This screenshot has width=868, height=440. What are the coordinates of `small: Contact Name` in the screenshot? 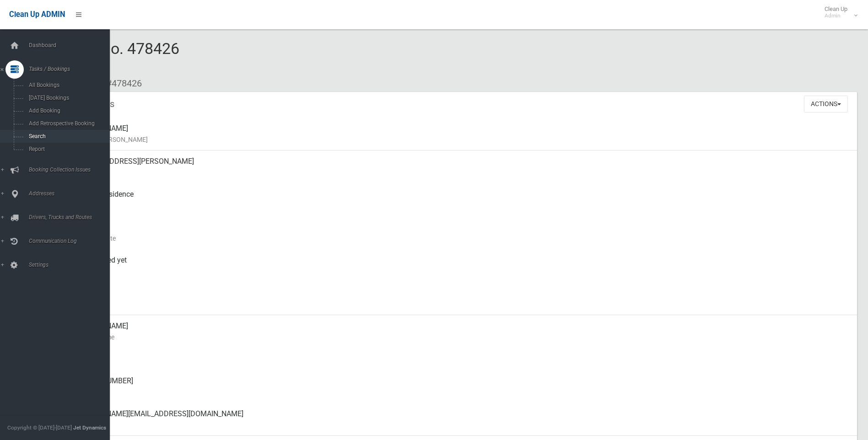 It's located at (461, 337).